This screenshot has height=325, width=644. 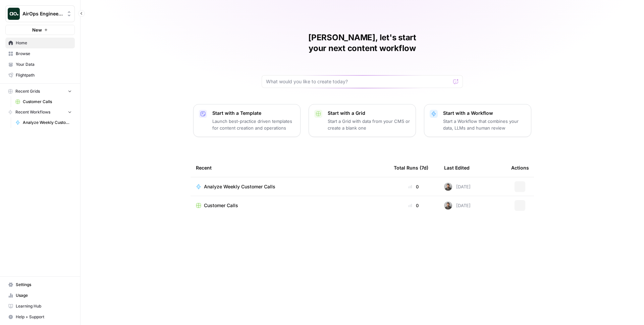 What do you see at coordinates (369, 124) in the screenshot?
I see `p: Start a Grid with data from your CMS or create a blank one` at bounding box center [369, 124].